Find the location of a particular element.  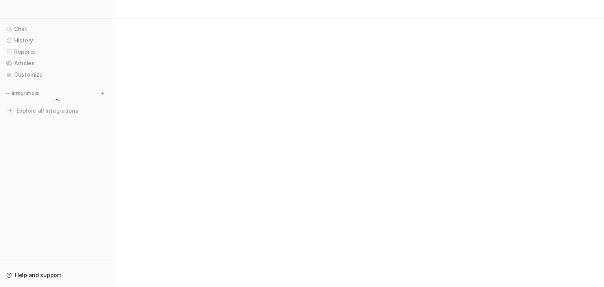

span: Explore all integrations is located at coordinates (61, 111).